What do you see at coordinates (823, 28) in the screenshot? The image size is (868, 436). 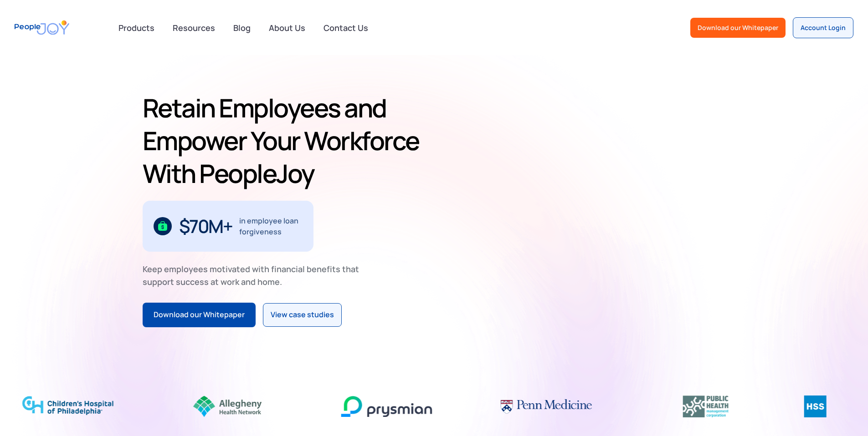 I see `div: Account Login` at bounding box center [823, 28].